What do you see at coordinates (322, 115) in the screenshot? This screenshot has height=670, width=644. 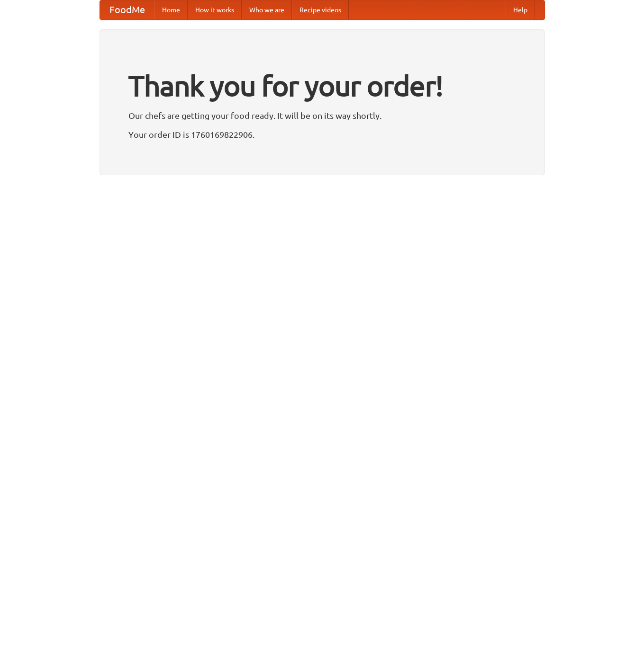 I see `p: Our chefs are getting your food ready. It will be on its way shortly.` at bounding box center [322, 115].